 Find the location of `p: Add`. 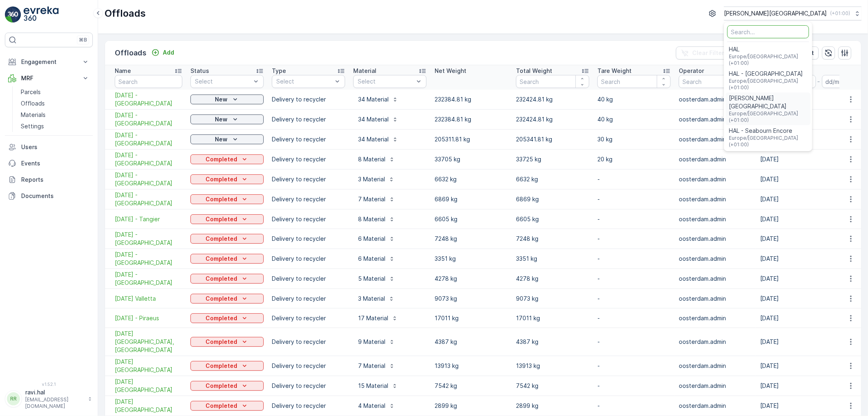

p: Add is located at coordinates (169, 52).